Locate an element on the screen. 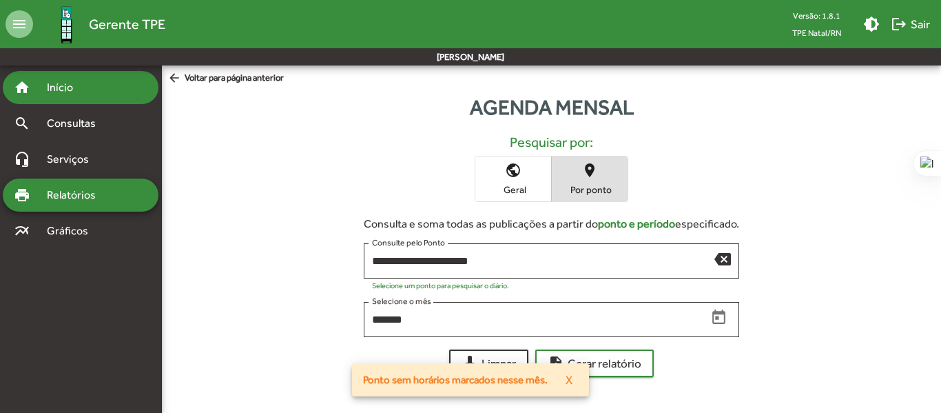 The image size is (941, 413). span: Consultas is located at coordinates (76, 123).